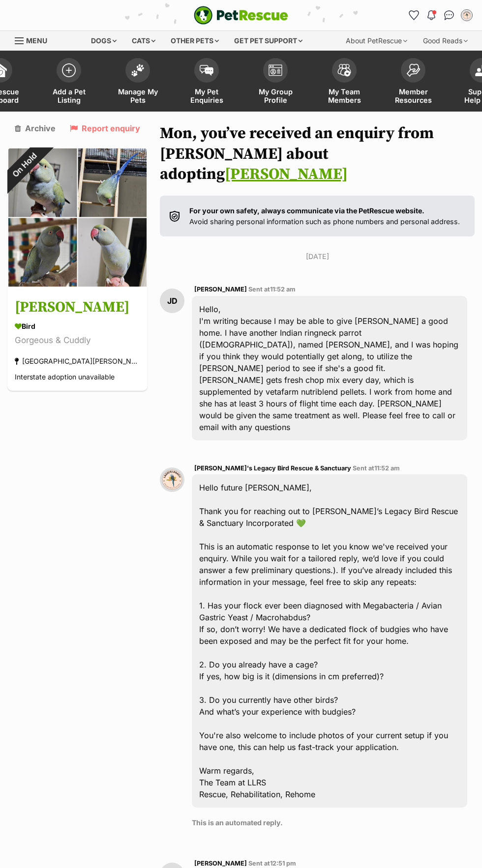 This screenshot has width=482, height=868. What do you see at coordinates (344, 70) in the screenshot?
I see `img: team-members-icon-5396bd8760b3fe7c0b43da4ab00e1e3bb1a5d9ba89233759b79545d2d3fc5d0d.svg` at bounding box center [344, 70].